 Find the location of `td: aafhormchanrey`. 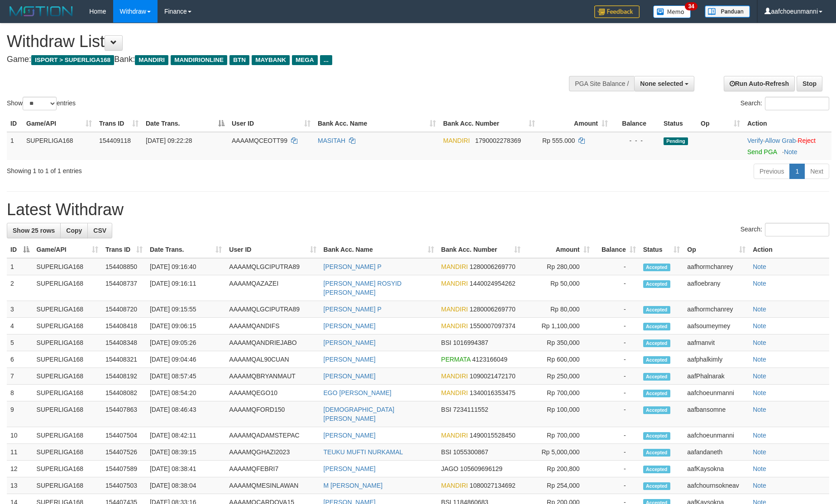

td: aafhormchanrey is located at coordinates (716, 267).